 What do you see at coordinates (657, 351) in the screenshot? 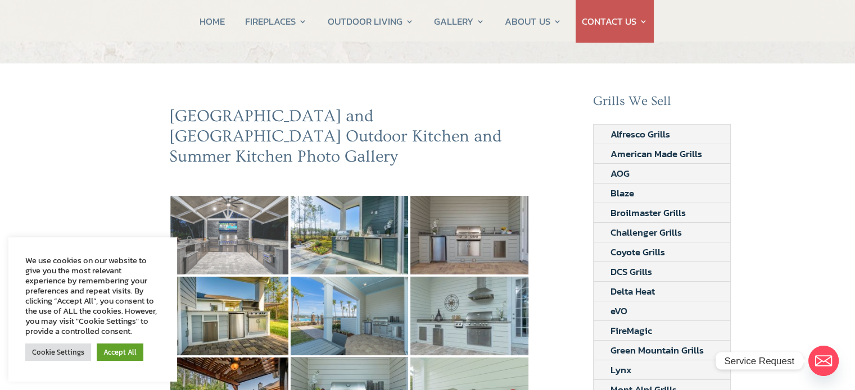
I see `a: Green Mountain Grills` at bounding box center [657, 351].